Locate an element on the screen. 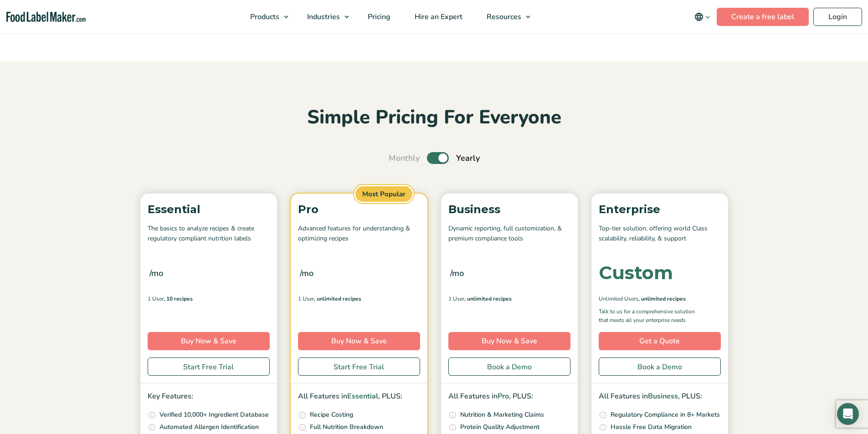  div: Open Intercom Messenger is located at coordinates (848, 414).